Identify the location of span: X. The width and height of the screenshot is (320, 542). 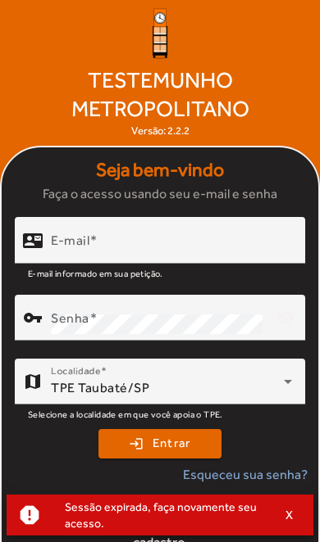
(289, 515).